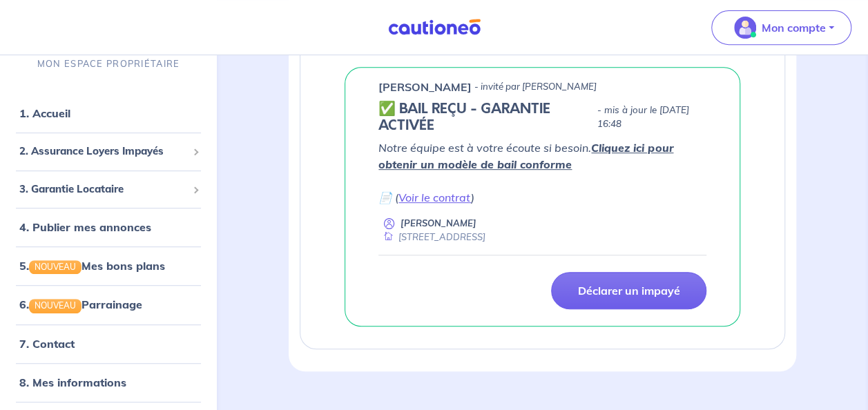 The image size is (868, 410). Describe the element at coordinates (108, 114) in the screenshot. I see `div: 1. Accueil` at that location.